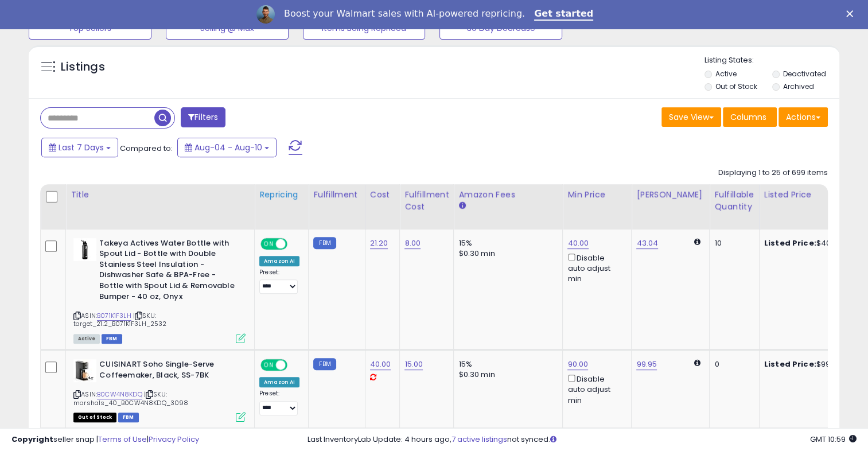  I want to click on button: Actions, so click(803, 117).